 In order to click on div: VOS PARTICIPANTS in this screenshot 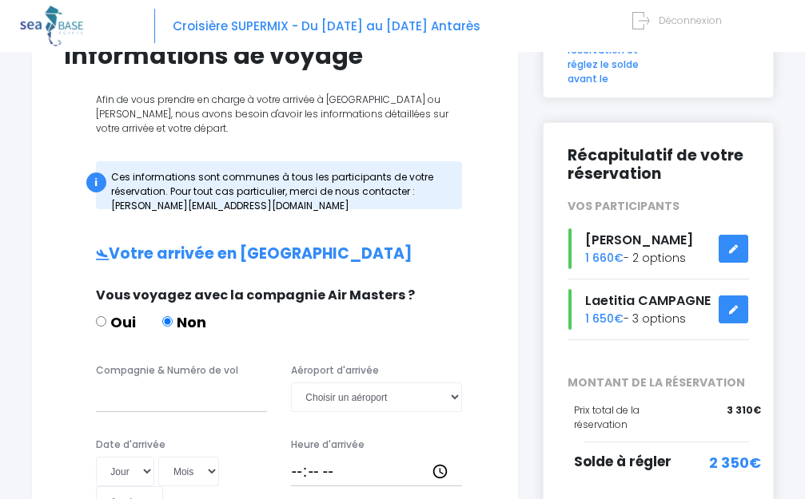, I will do `click(658, 206)`.